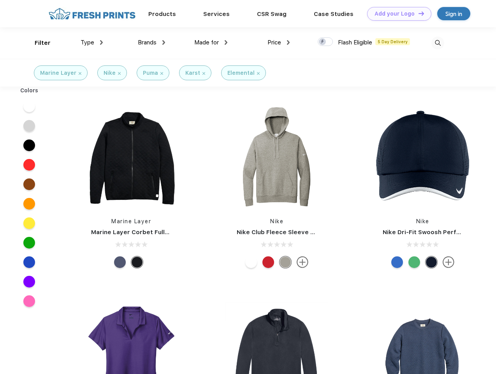  I want to click on a: Marine Layer, so click(131, 221).